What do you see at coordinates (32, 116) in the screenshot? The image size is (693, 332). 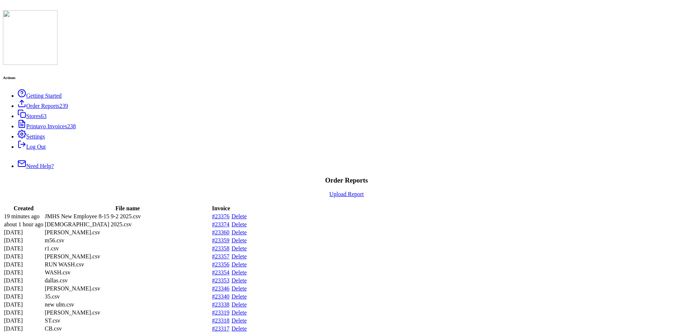 I see `a: Stores63` at bounding box center [32, 116].